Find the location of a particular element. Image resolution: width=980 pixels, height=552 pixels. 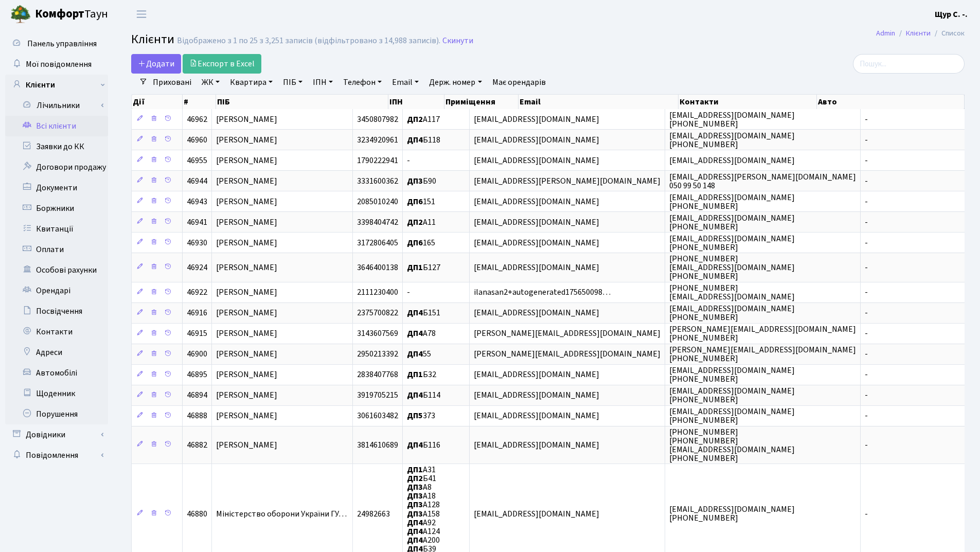

a: Лічильники is located at coordinates (60, 105).